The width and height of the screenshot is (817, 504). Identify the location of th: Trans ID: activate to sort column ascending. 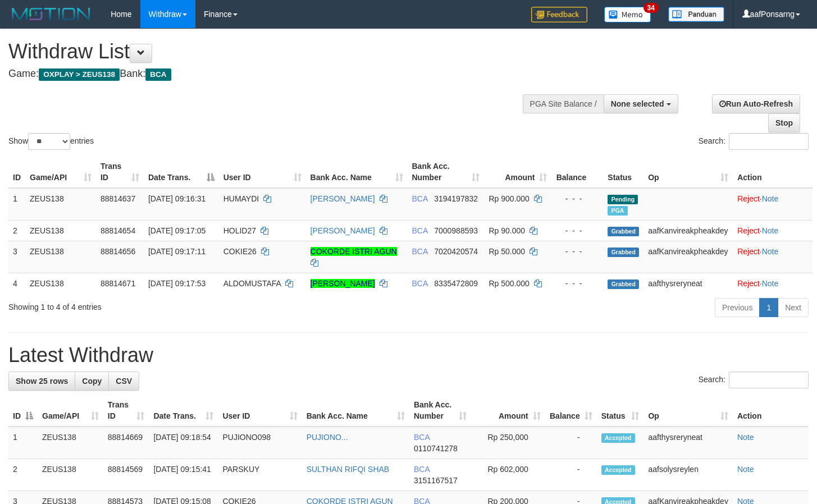
(120, 172).